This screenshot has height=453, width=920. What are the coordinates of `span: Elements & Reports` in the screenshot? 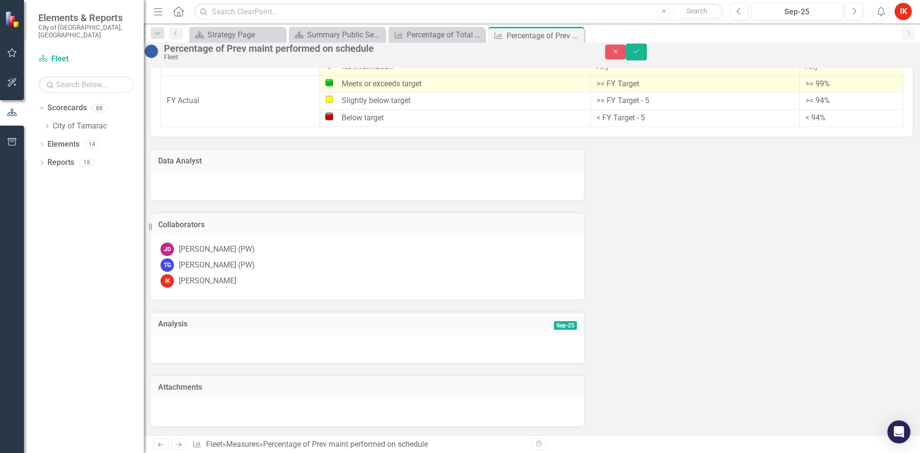 It's located at (86, 18).